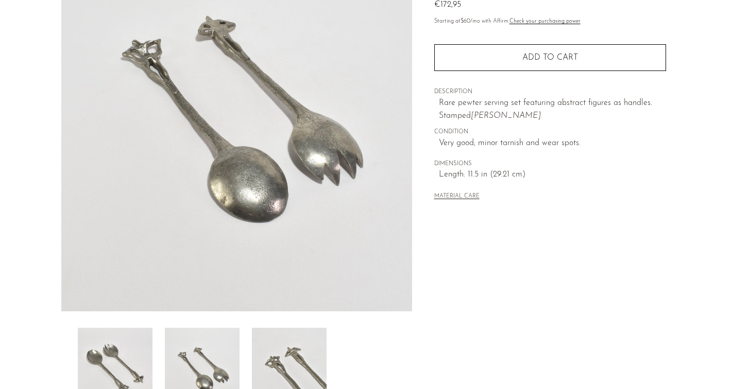 The image size is (749, 389). What do you see at coordinates (465, 21) in the screenshot?
I see `span: $60` at bounding box center [465, 21].